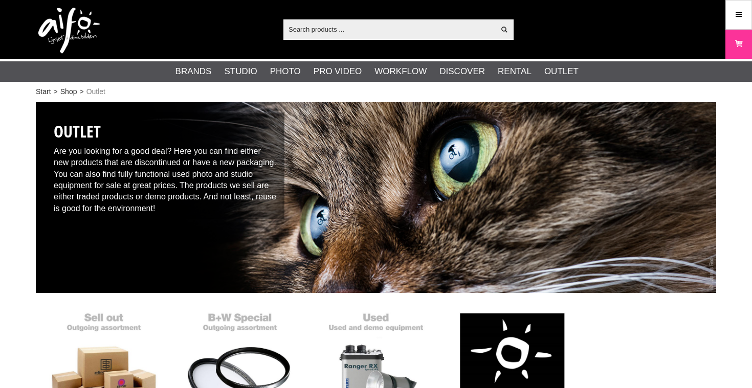  Describe the element at coordinates (69, 92) in the screenshot. I see `a: Shop` at that location.